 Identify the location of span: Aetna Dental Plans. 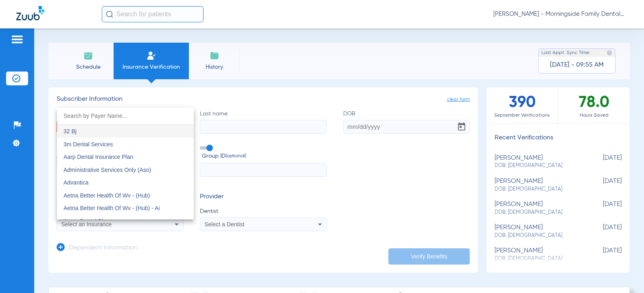
(88, 221).